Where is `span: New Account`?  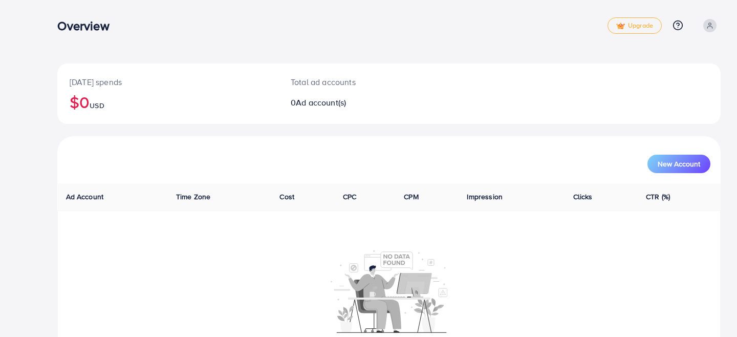
span: New Account is located at coordinates (678, 164).